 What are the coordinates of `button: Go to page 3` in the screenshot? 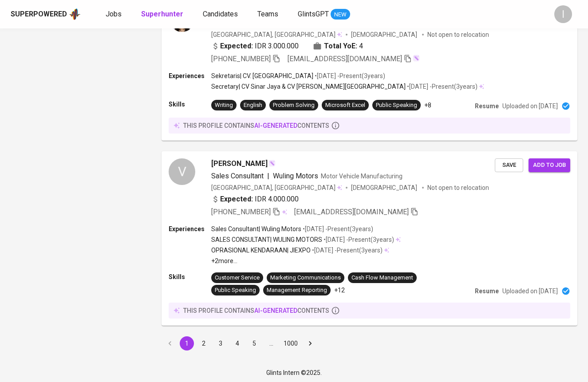 It's located at (220, 344).